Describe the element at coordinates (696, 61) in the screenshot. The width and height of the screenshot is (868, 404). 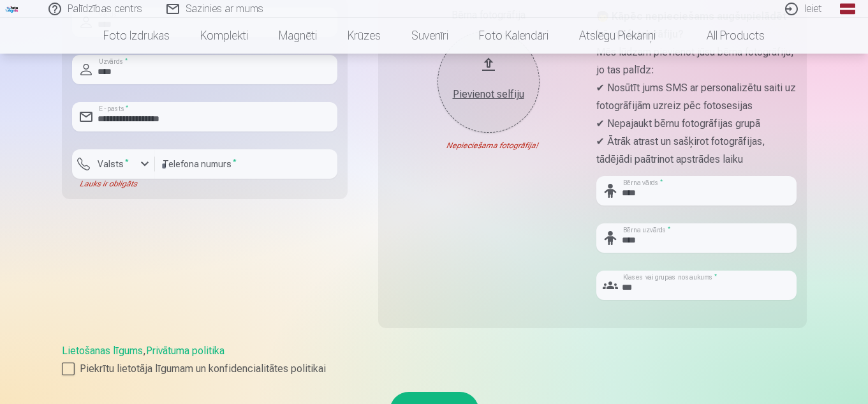
I see `p: Mēs lūdzam pievienot jūsu bērna fotogrāfiju, jo tas palīdz:` at that location.